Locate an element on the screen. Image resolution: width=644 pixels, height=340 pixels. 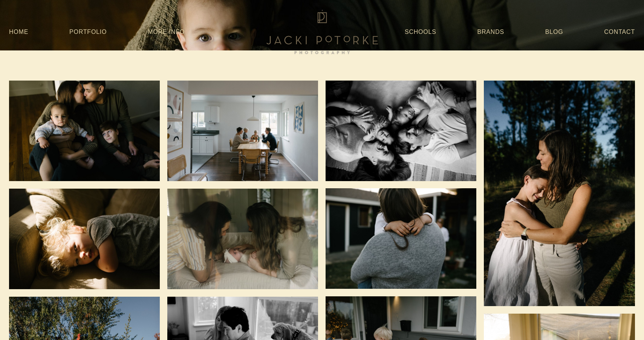
a: Schools is located at coordinates (420, 32).